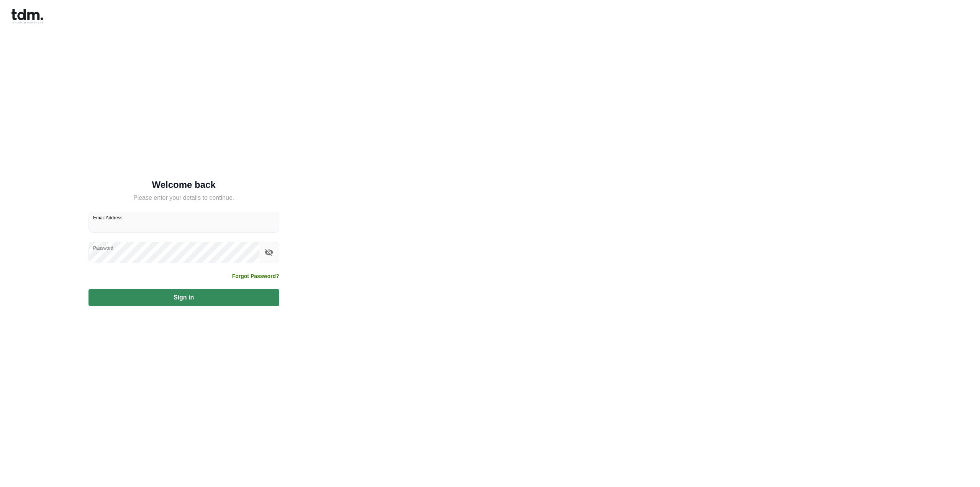 Image resolution: width=980 pixels, height=487 pixels. Describe the element at coordinates (184, 184) in the screenshot. I see `h5: Welcome back` at that location.